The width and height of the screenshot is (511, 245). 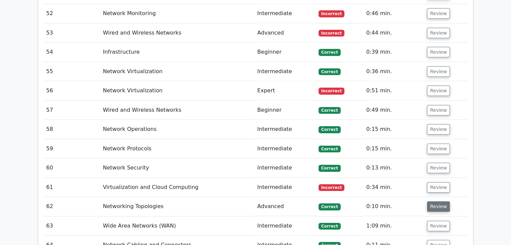 I want to click on td: 0:39 min., so click(x=394, y=52).